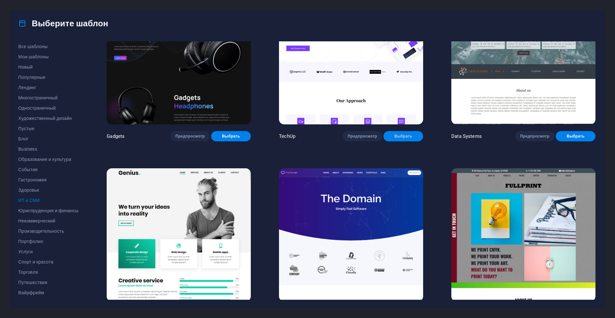 The height and width of the screenshot is (318, 615). Describe the element at coordinates (48, 57) in the screenshot. I see `button: Мои шаблоны` at that location.